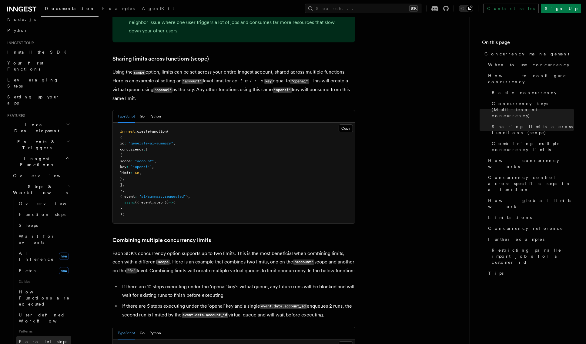 The height and width of the screenshot is (344, 586). Describe the element at coordinates (144, 161) in the screenshot. I see `span: "account"` at that location.